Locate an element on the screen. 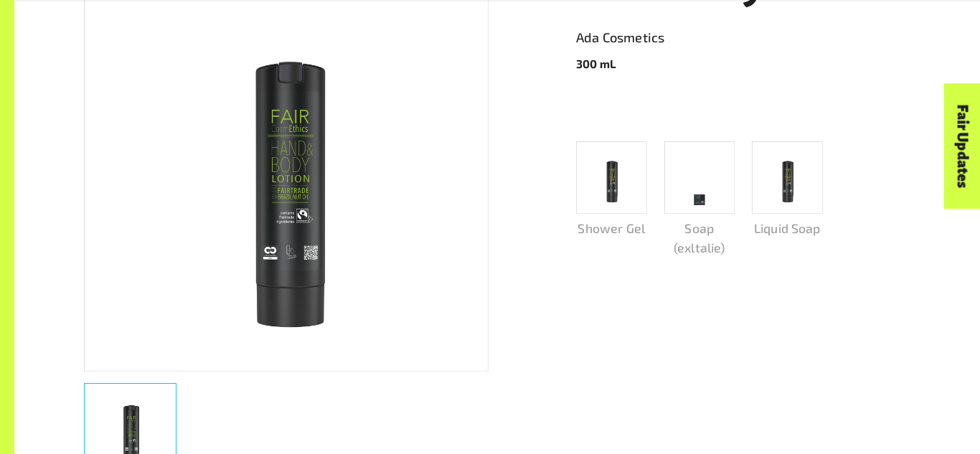 The height and width of the screenshot is (454, 980). p: 300 mL is located at coordinates (743, 64).